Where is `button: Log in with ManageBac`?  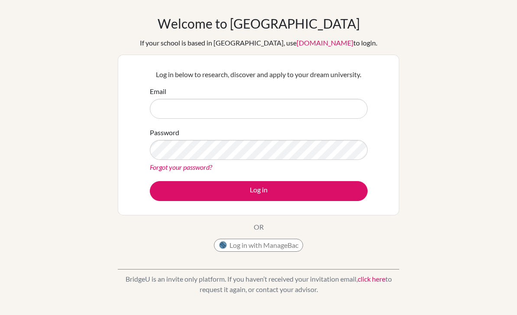
button: Log in with ManageBac is located at coordinates (258, 245).